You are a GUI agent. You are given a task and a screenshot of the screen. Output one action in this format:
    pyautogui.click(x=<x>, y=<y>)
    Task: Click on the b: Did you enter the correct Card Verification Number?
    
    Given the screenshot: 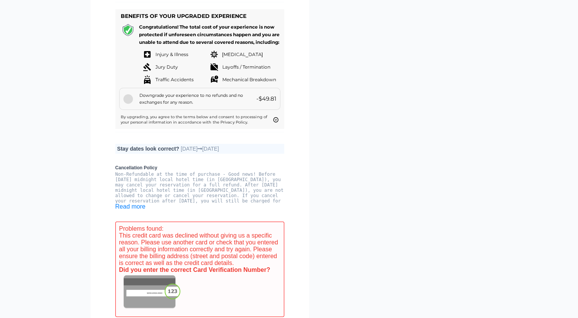 What is the action you would take?
    pyautogui.click(x=195, y=270)
    